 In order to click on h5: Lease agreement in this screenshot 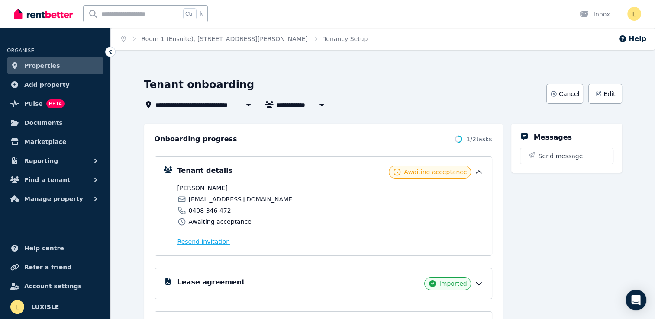, I will do `click(211, 282)`.